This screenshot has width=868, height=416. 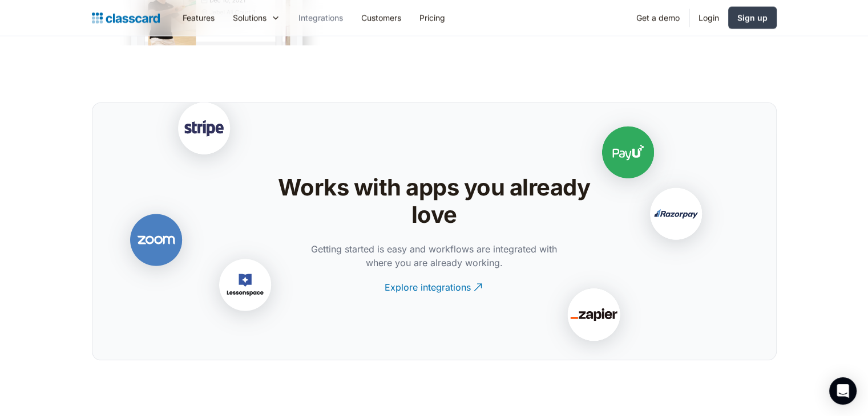 I want to click on h2: Works with apps you already love, so click(x=434, y=202).